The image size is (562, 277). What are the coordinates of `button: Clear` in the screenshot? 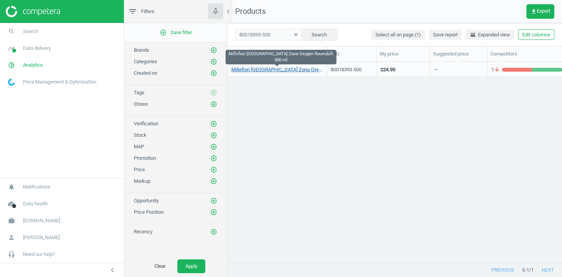 It's located at (160, 266).